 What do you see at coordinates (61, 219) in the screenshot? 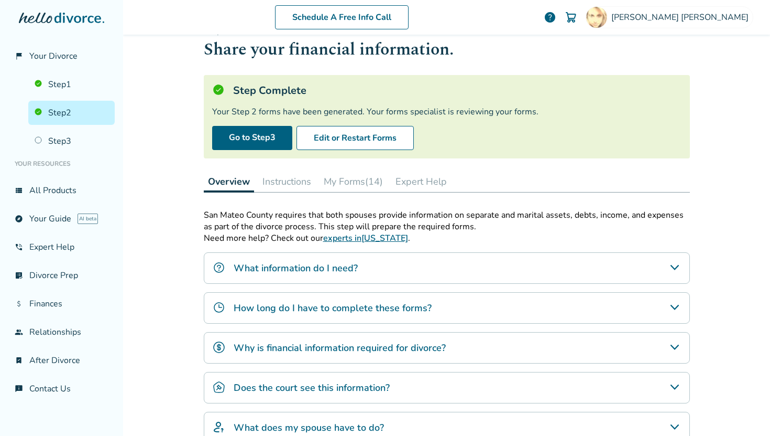
I see `a: exploreYour GuideAI beta` at bounding box center [61, 219].